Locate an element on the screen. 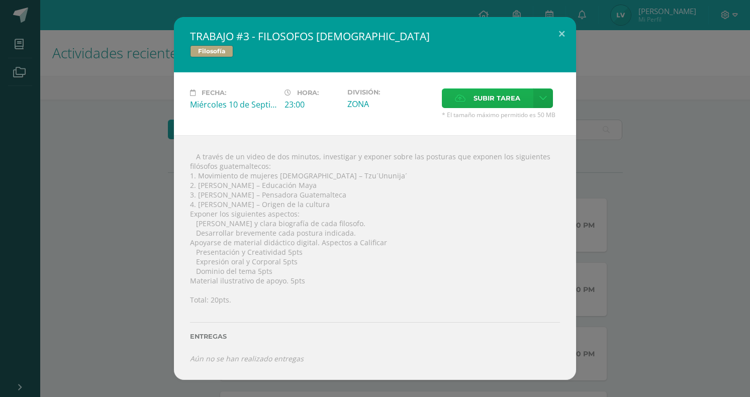 The height and width of the screenshot is (397, 750). span: * El tamaño máximo permitido es 50 MB is located at coordinates (501, 115).